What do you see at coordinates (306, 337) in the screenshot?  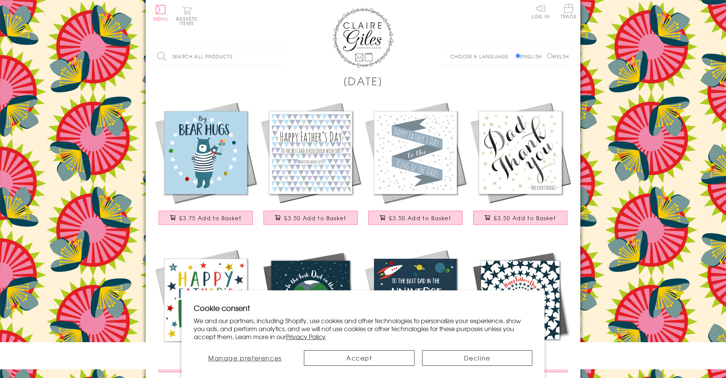 I see `a: Privacy Policy` at bounding box center [306, 337].